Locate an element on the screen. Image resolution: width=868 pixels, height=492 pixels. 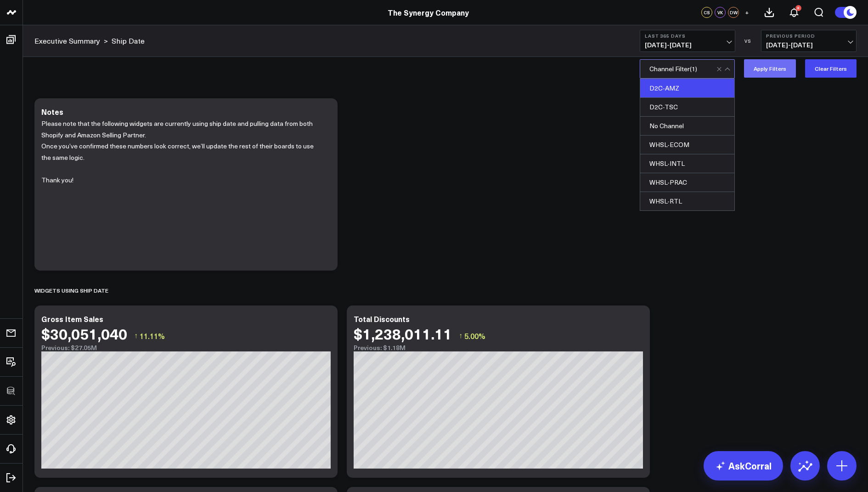
div: Notes is located at coordinates (53, 112).